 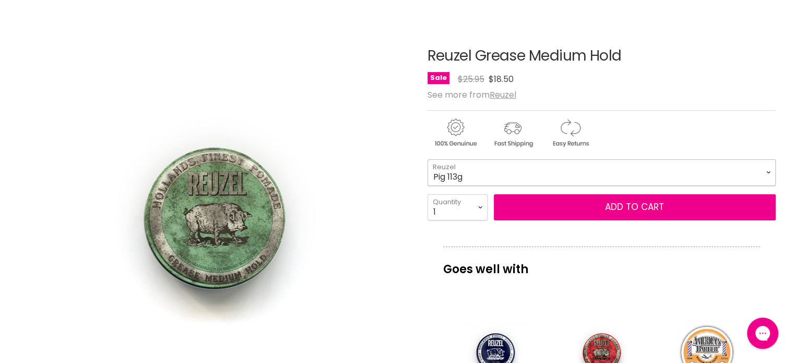 I want to click on img: returns.gif, so click(x=570, y=133).